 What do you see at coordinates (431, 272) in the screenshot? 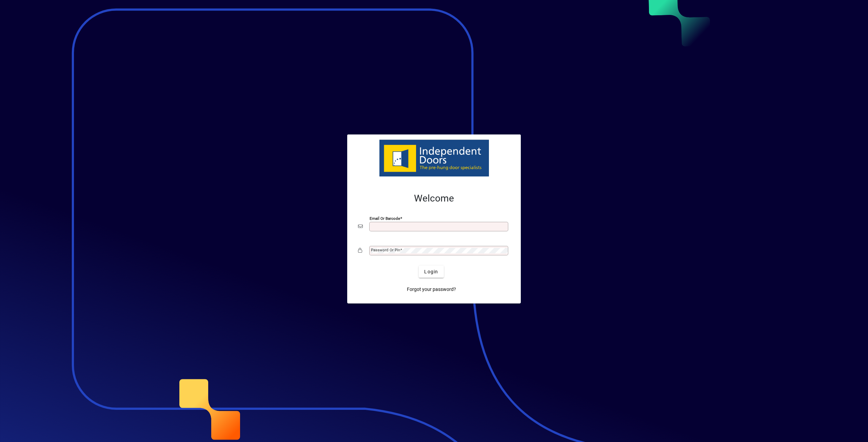
I see `span: Login` at bounding box center [431, 272].